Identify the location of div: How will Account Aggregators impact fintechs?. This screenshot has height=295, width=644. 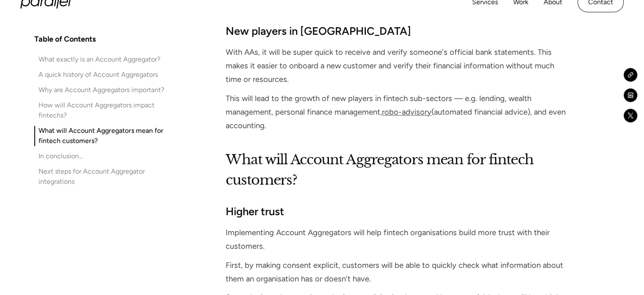
(104, 111).